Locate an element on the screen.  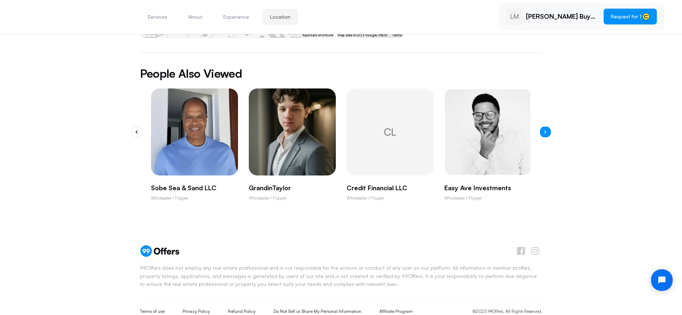
span: CL is located at coordinates (390, 132).